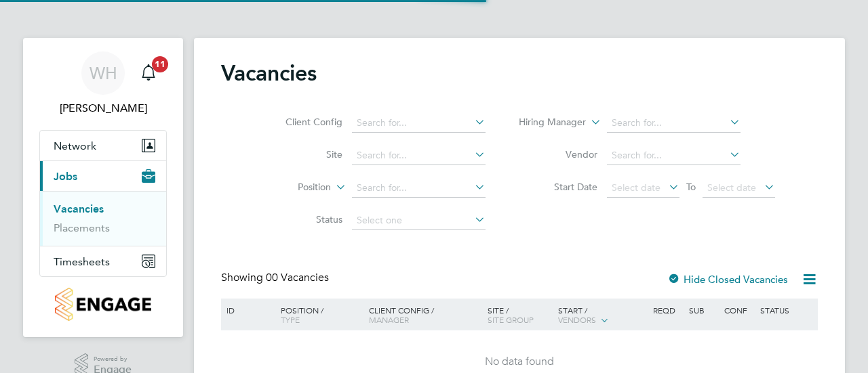 The height and width of the screenshot is (373, 868). What do you see at coordinates (103, 145) in the screenshot?
I see `button: Network` at bounding box center [103, 145].